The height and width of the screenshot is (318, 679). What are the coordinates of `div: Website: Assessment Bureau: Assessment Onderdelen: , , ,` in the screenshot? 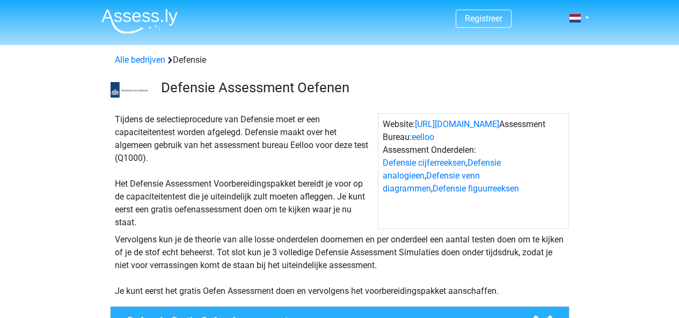 It's located at (473, 171).